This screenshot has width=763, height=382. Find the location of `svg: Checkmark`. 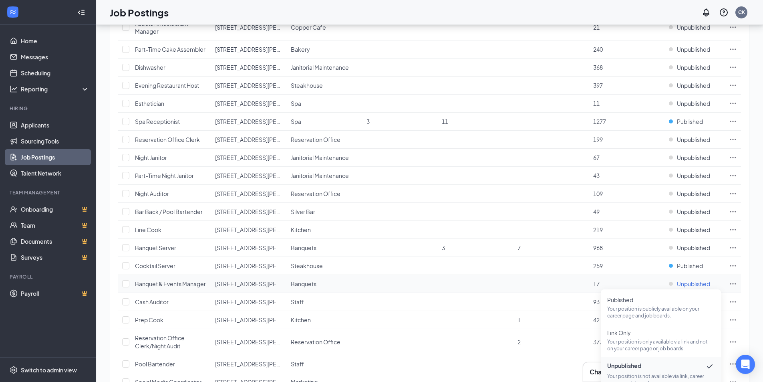

svg: Checkmark is located at coordinates (710, 366).